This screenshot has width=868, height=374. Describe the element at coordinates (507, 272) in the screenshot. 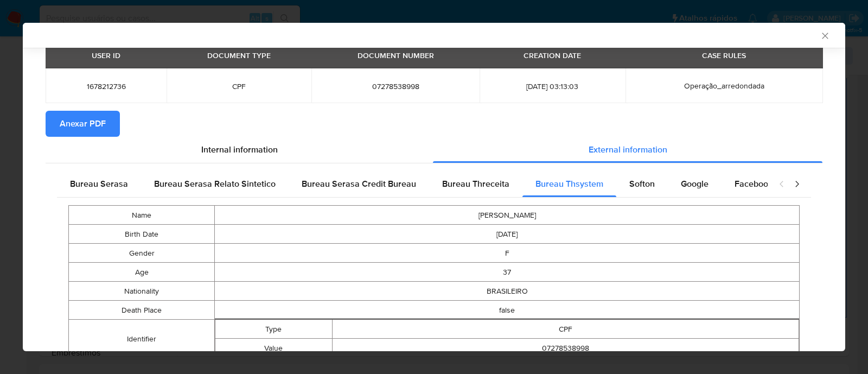

I see `td: 37` at that location.